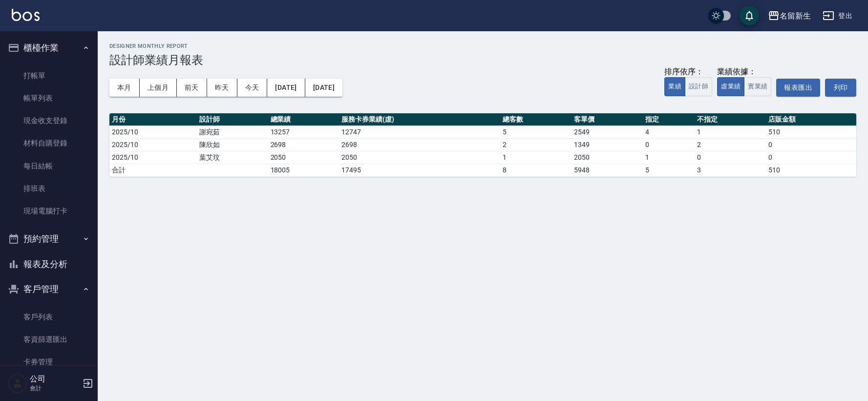  Describe the element at coordinates (222, 87) in the screenshot. I see `button: 昨天` at that location.